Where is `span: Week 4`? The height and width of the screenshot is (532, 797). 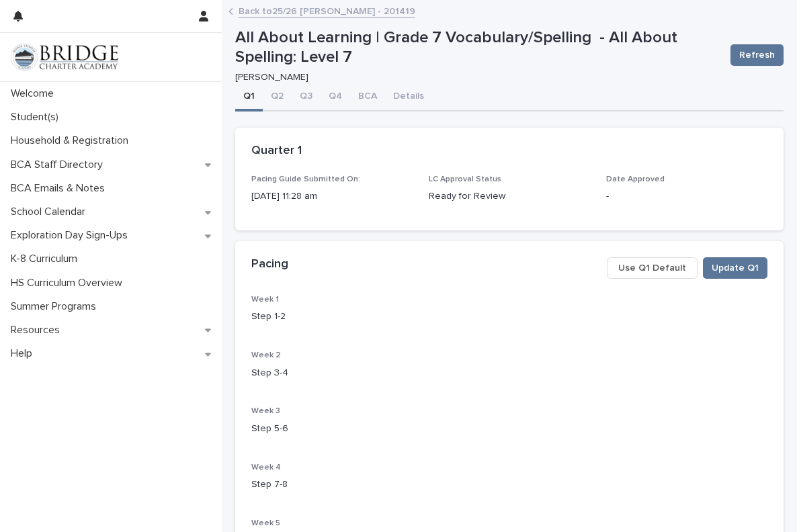 span: Week 4 is located at coordinates (266, 467).